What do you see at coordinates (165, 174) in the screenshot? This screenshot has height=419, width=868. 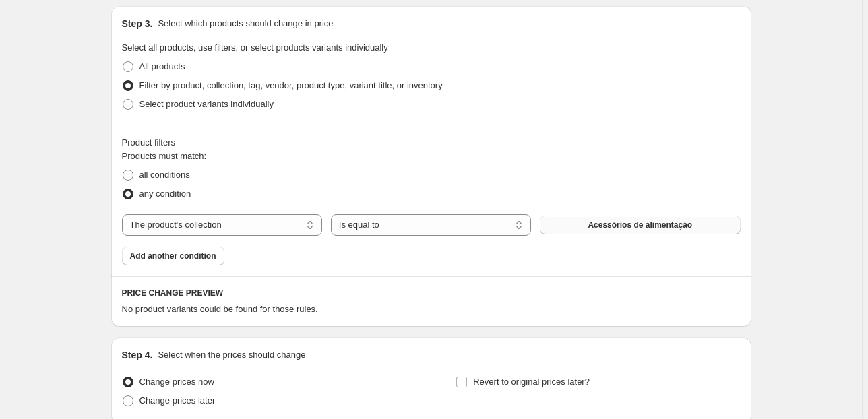 I see `span: all conditions` at bounding box center [165, 174].